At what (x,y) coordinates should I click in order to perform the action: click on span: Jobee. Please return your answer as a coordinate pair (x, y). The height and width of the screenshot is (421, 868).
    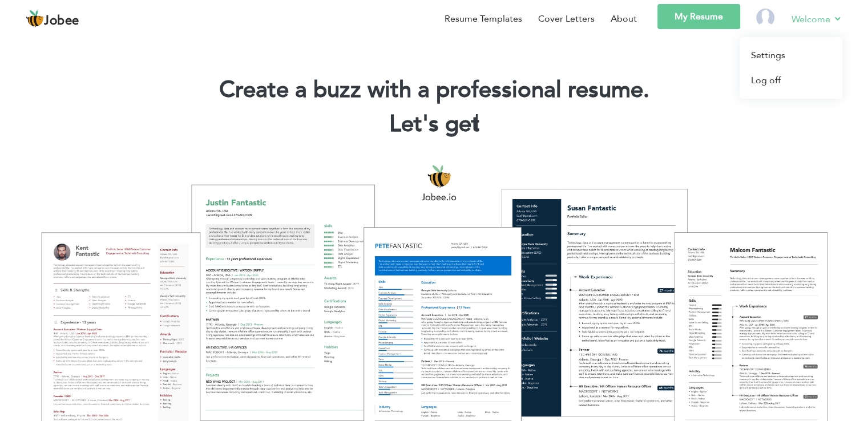
    Looking at the image, I should click on (62, 21).